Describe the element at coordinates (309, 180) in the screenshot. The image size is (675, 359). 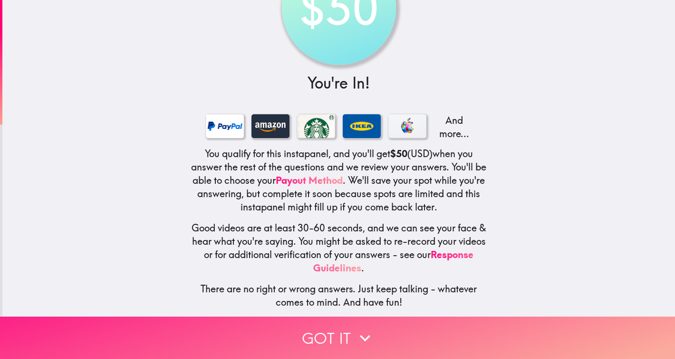
I see `a: Payout Method` at that location.